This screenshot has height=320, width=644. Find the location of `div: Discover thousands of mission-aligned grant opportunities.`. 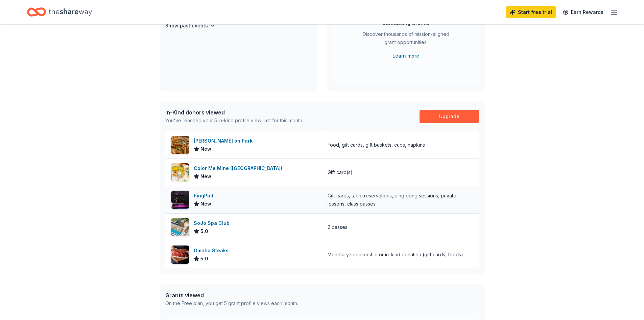

div: Discover thousands of mission-aligned grant opportunities. is located at coordinates (406, 40).